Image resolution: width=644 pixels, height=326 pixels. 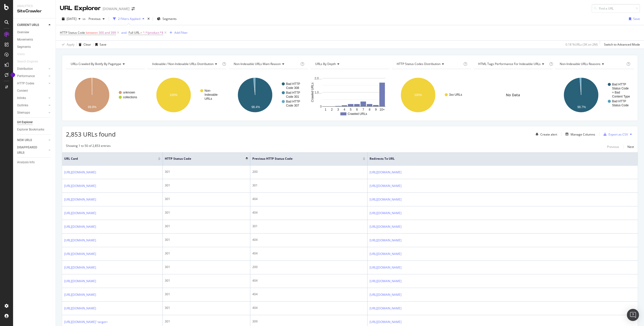 What do you see at coordinates (87, 44) in the screenshot?
I see `div: Clear` at bounding box center [87, 44].